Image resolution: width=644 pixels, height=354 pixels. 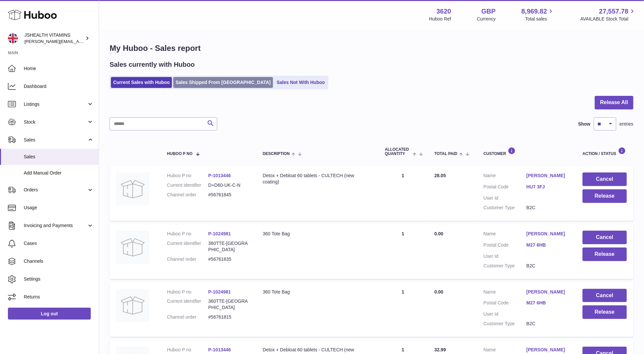 I want to click on h1: My Huboo - Sales report, so click(x=372, y=48).